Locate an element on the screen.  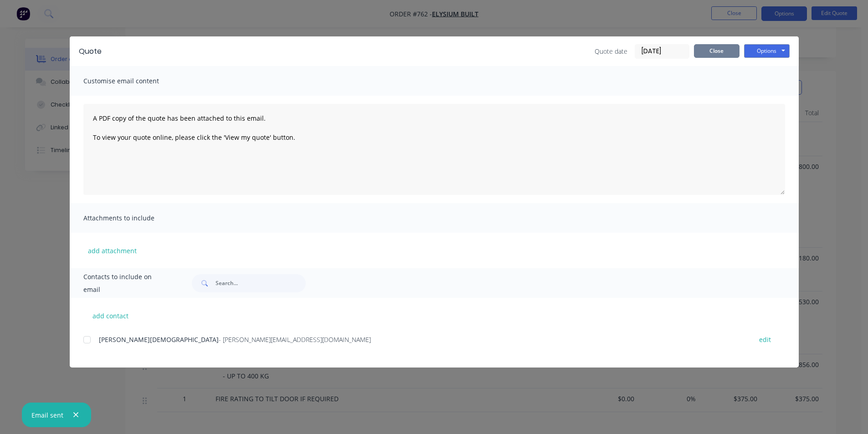
div: Email sent is located at coordinates (47, 415).